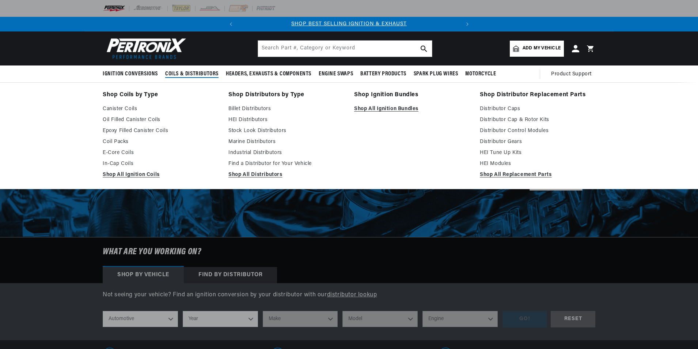  I want to click on a: HEI Modules, so click(538, 164).